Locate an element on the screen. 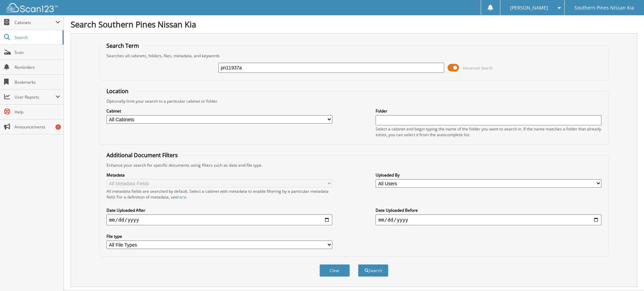 The image size is (644, 291). div: 1 is located at coordinates (58, 127).